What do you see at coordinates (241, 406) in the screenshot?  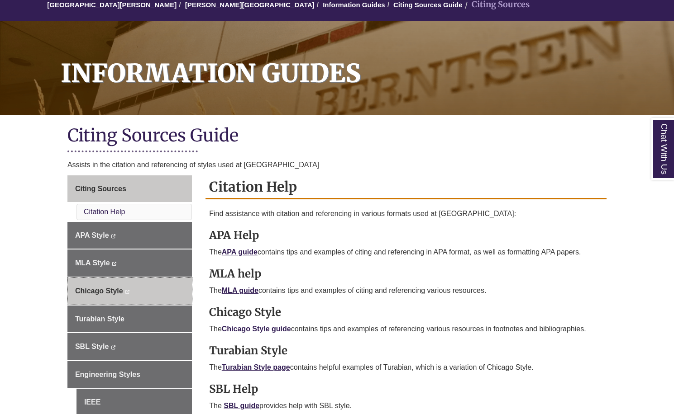 I see `a: SBL guide` at bounding box center [241, 406].